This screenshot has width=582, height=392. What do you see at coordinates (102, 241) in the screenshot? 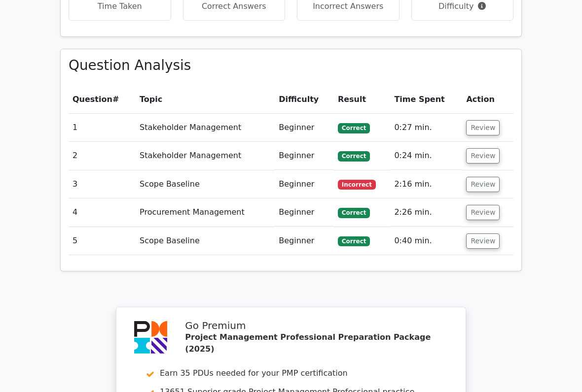
I see `td: 5` at bounding box center [102, 241].